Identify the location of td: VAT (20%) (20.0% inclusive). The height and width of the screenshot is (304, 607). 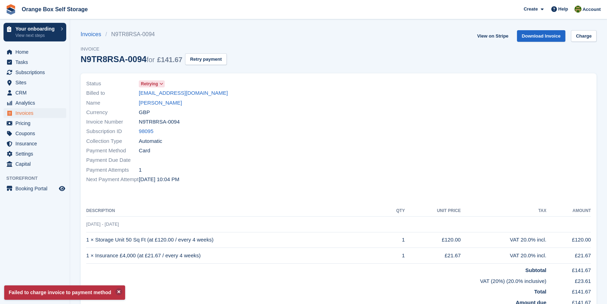
(316, 279).